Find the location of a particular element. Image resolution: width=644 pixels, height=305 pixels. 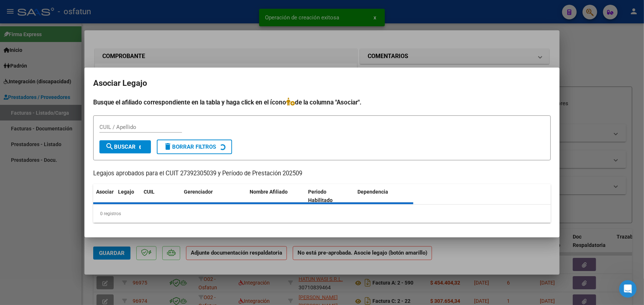

span: Asociar is located at coordinates (105, 192).